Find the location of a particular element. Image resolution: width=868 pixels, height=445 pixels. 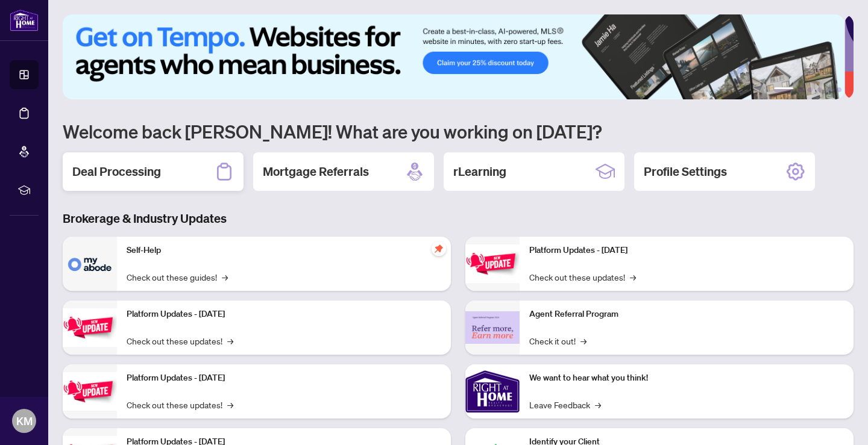

h2: Profile Settings is located at coordinates (686, 172).